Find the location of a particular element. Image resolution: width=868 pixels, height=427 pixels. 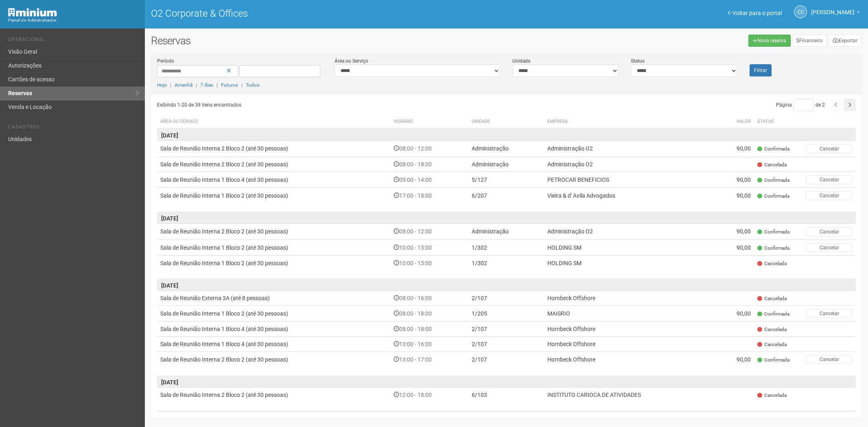

td: MAISRIO is located at coordinates (631, 313).